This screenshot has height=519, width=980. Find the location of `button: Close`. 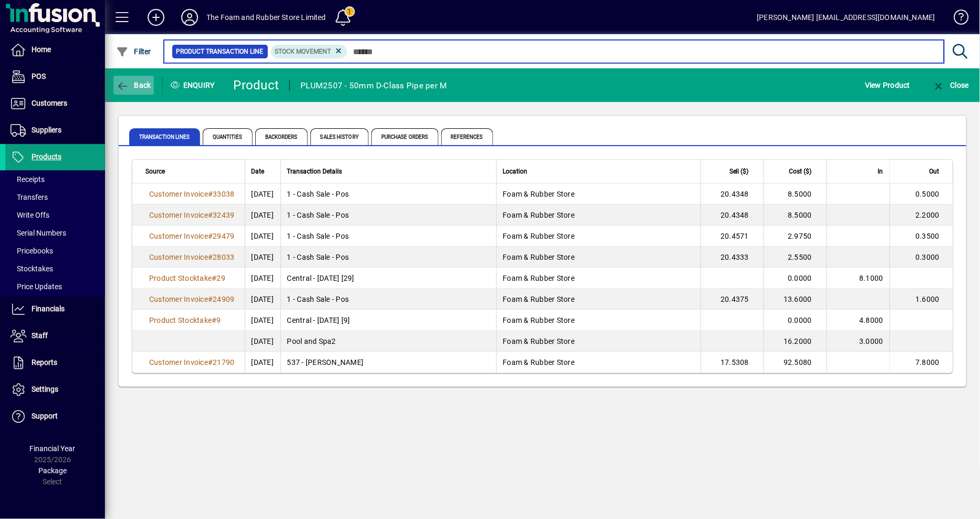

button: Close is located at coordinates (950, 86).